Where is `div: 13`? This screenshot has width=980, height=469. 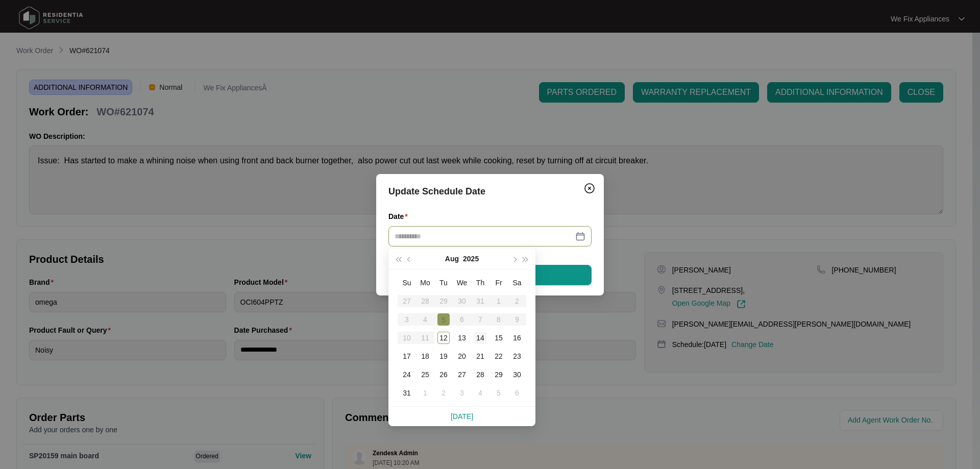 div: 13 is located at coordinates (462, 338).